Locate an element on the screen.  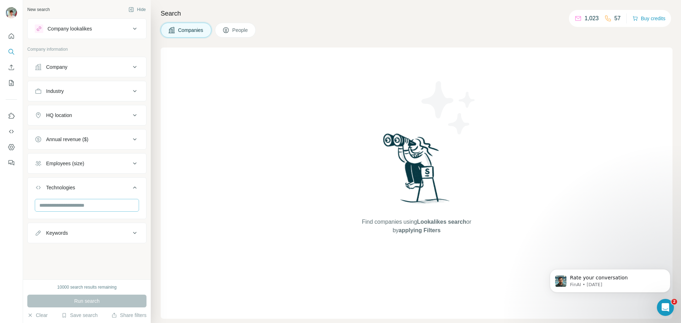
span: Find companies using or by is located at coordinates (416, 226).